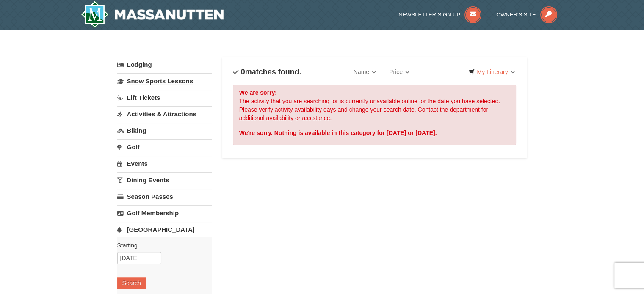  What do you see at coordinates (165, 147) in the screenshot?
I see `a: Golf` at bounding box center [165, 147].